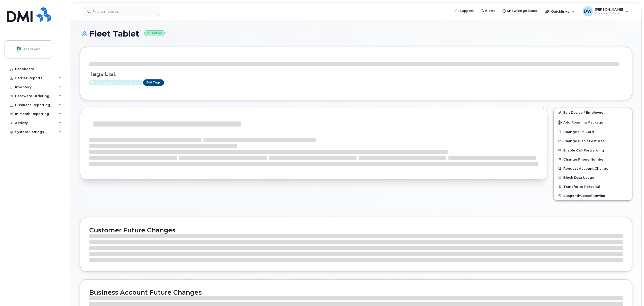 The height and width of the screenshot is (306, 644). Describe the element at coordinates (593, 168) in the screenshot. I see `button: Request Account Change` at that location.